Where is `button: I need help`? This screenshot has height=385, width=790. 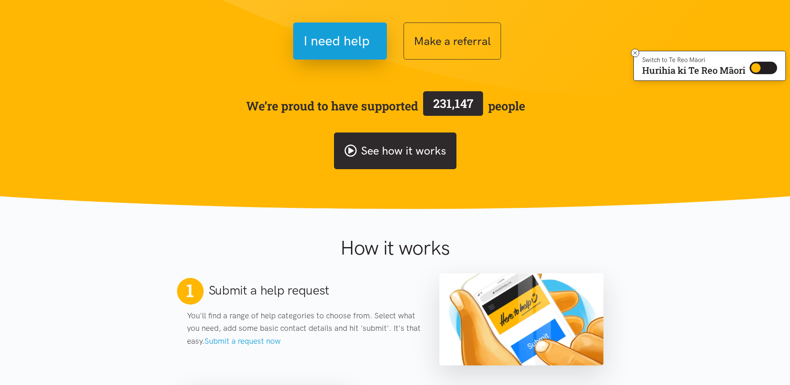
button: I need help is located at coordinates (340, 41).